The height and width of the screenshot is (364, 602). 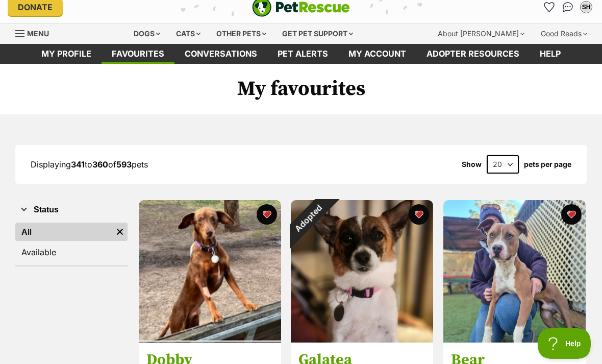 I want to click on div: Cats, so click(x=188, y=34).